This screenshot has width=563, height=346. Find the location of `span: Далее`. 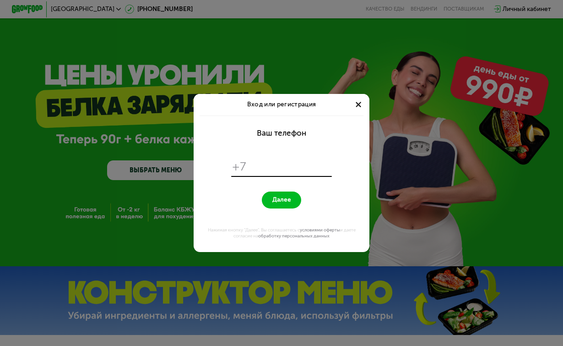

span: Далее is located at coordinates (282, 200).